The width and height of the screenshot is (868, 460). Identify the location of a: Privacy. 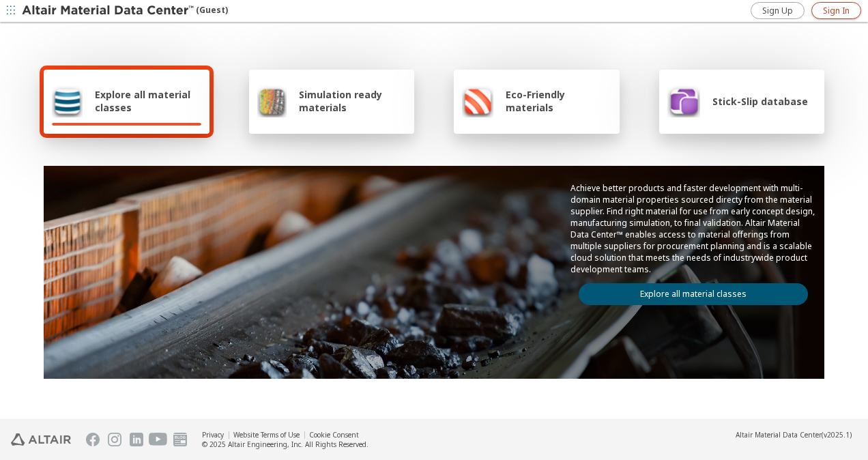
(213, 435).